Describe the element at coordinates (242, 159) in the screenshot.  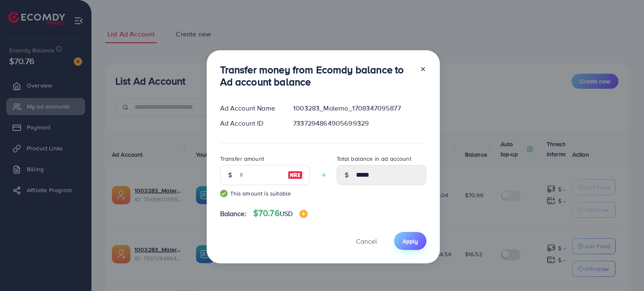
I see `label: Transfer amount` at that location.